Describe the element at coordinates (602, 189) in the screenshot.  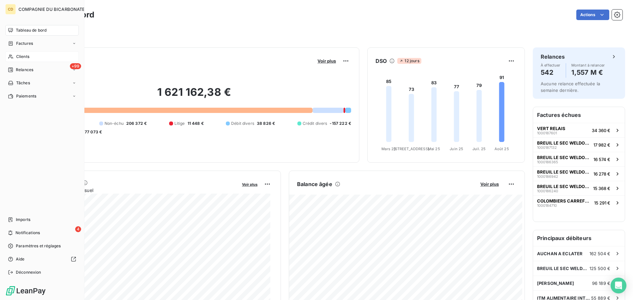
I see `span: 15 368 €` at that location.